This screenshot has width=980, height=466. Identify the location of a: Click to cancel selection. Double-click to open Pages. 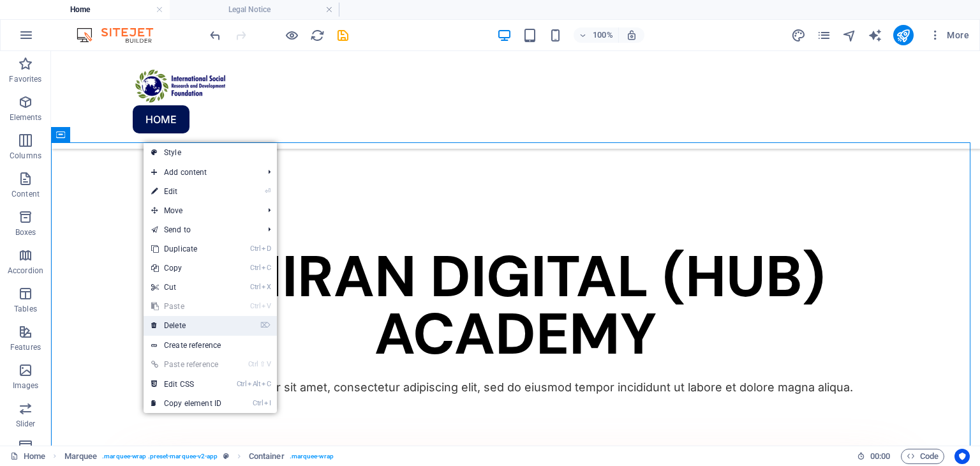
(28, 456).